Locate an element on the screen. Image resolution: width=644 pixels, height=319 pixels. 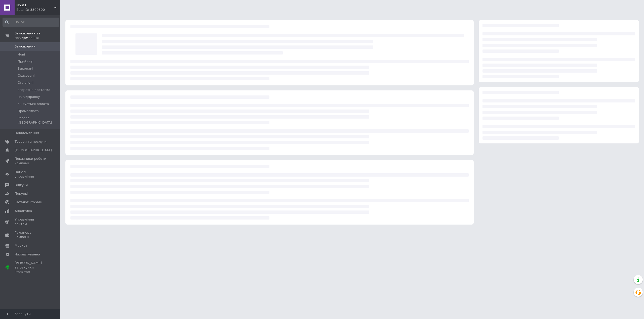
span: Замовлення та повідомлення is located at coordinates (38, 35).